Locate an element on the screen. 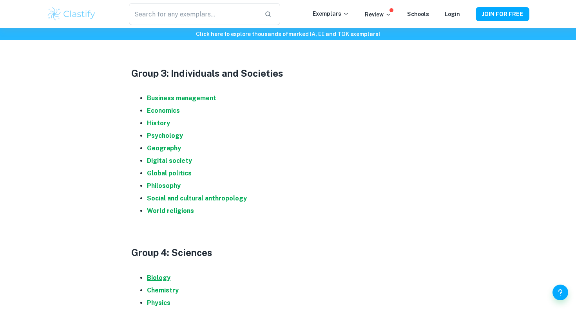 Image resolution: width=576 pixels, height=312 pixels. strong: Biology is located at coordinates (159, 278).